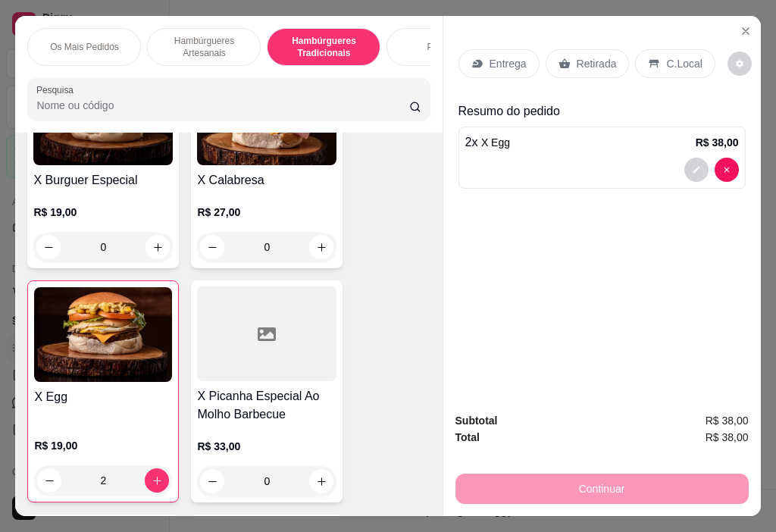  I want to click on p: Resumo do pedido, so click(601, 112).